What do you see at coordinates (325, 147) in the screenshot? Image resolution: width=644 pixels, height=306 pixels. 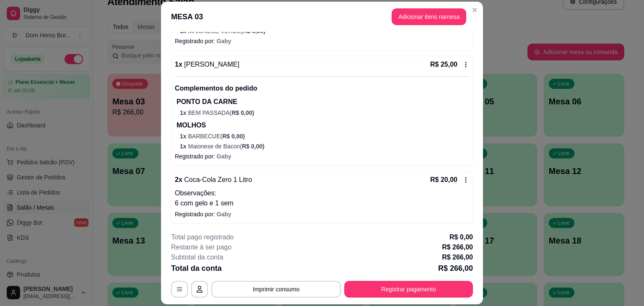 I see `p: Maionese de Bacon (` at bounding box center [325, 147].